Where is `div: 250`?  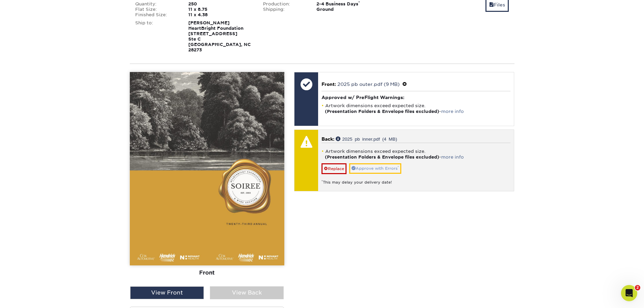
div: 250 is located at coordinates (220, 4).